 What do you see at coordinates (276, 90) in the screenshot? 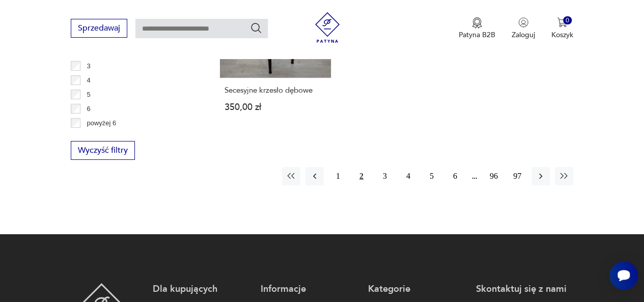
I see `h3: Secesyjne krzesło dębowe` at bounding box center [276, 90].